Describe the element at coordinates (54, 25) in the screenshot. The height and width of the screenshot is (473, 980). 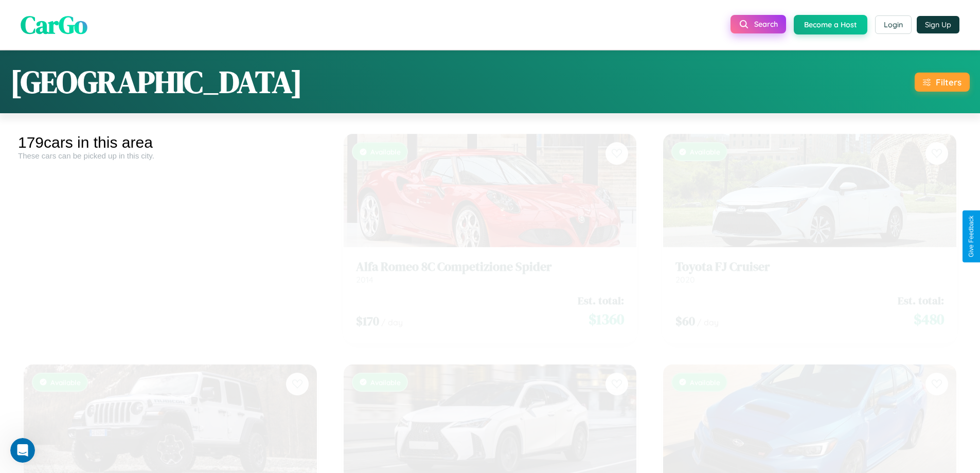
I see `span: CarGo` at that location.